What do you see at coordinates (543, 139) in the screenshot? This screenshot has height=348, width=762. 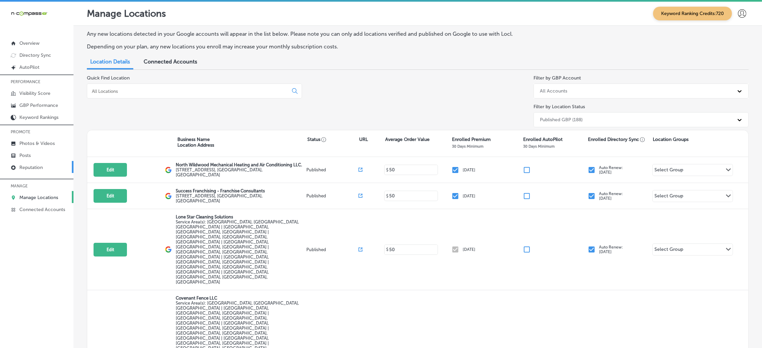 I see `p: Enrolled AutoPilot` at bounding box center [543, 139].